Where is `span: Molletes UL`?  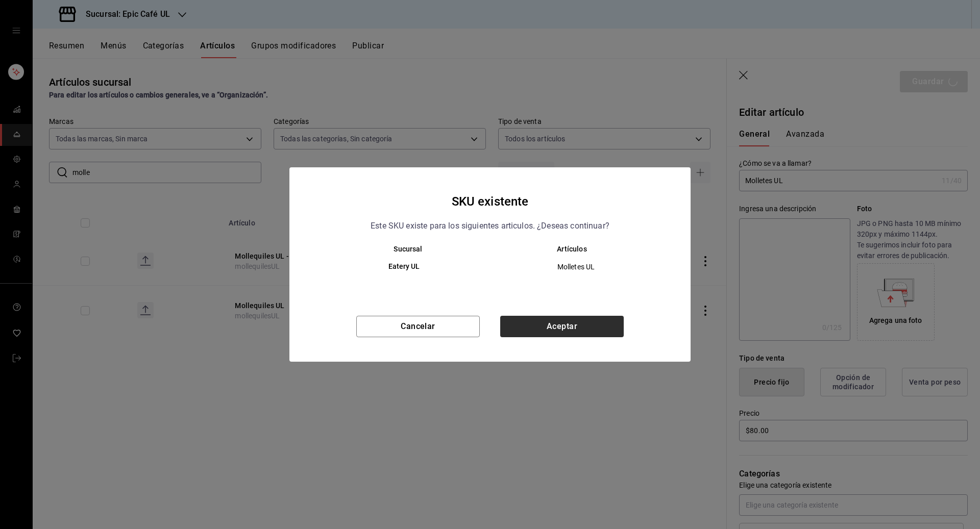 span: Molletes UL is located at coordinates (576, 267).